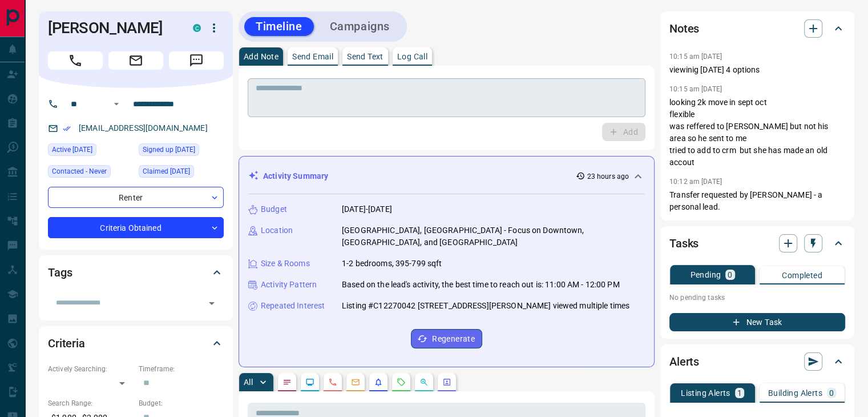  Describe the element at coordinates (277, 230) in the screenshot. I see `p: Location` at that location.